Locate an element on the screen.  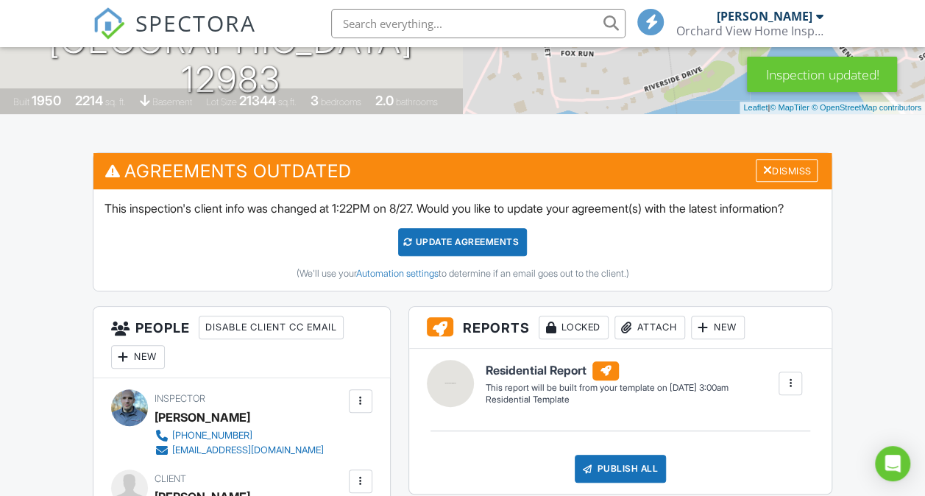
span: Lot Size is located at coordinates (221, 102).